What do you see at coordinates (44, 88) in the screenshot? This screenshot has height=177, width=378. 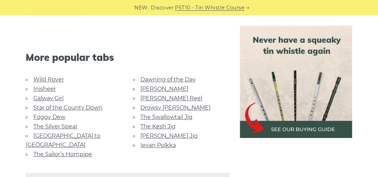 I see `a: Inisheer` at bounding box center [44, 88].